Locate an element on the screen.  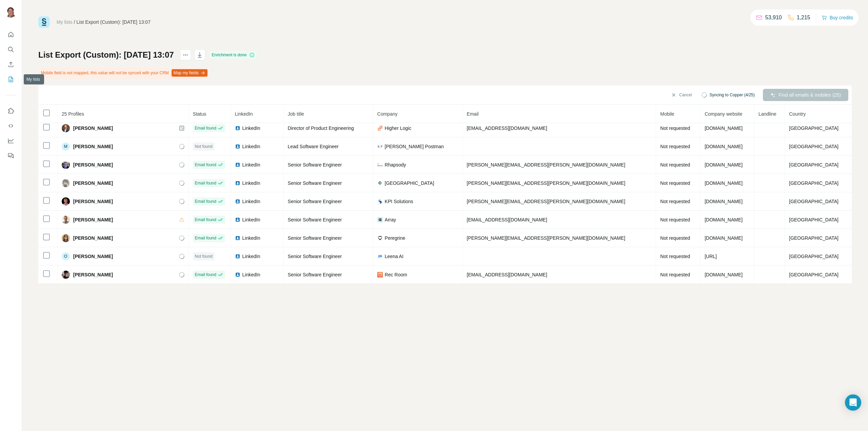
button: Use Surfe API is located at coordinates (11, 126).